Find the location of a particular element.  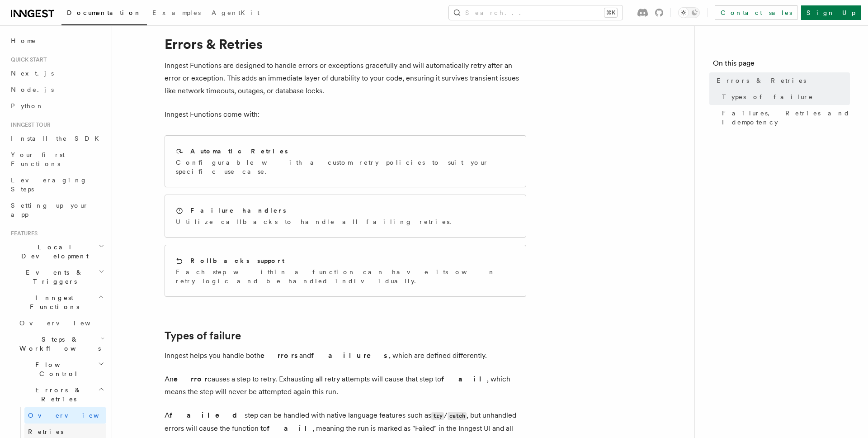

p: Utilize callbacks to handle all failing retries. is located at coordinates (316, 221).